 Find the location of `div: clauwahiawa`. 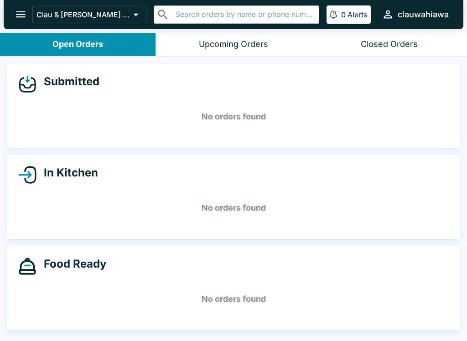

div: clauwahiawa is located at coordinates (423, 15).